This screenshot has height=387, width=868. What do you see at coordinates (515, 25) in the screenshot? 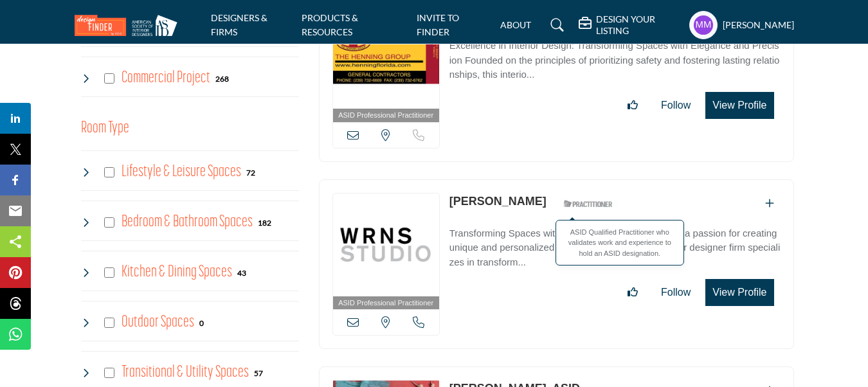
I see `a: ABOUT` at bounding box center [515, 25].